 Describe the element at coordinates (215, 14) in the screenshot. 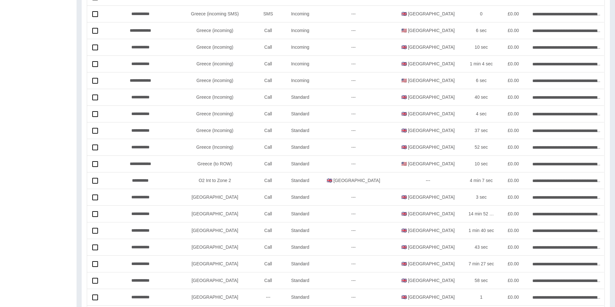

I see `div: Greece (incoming SMS)` at that location.